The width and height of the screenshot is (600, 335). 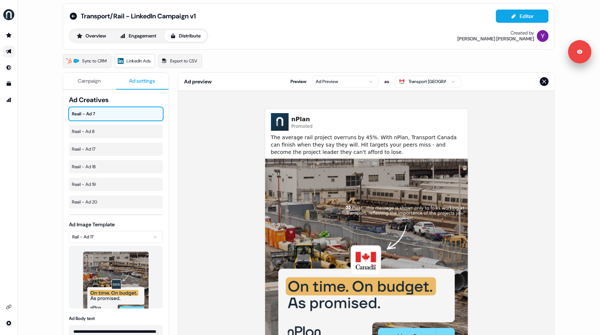 What do you see at coordinates (138, 61) in the screenshot?
I see `span: LinkedIn Ads` at bounding box center [138, 61].